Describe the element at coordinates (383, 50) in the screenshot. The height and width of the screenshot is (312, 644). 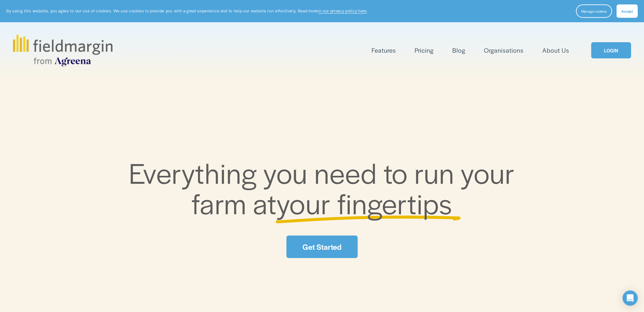
I see `a: folder dropdown` at that location.